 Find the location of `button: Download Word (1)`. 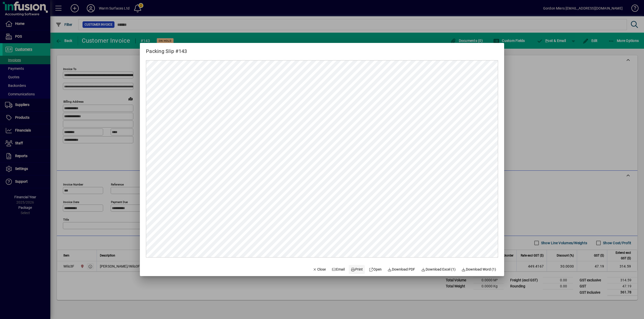

button: Download Word (1) is located at coordinates (479, 270).